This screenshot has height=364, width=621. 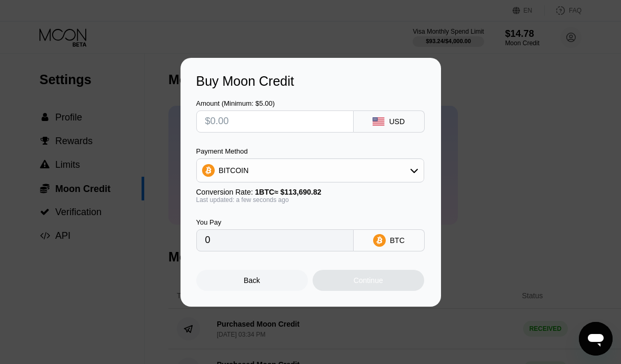 I want to click on div: Conversion Rate:, so click(x=310, y=192).